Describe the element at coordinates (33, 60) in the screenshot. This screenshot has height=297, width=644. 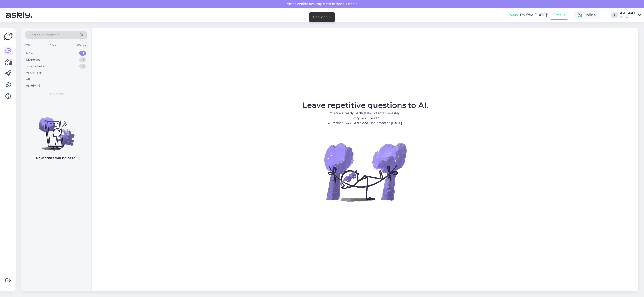
I see `div: My chats` at that location.